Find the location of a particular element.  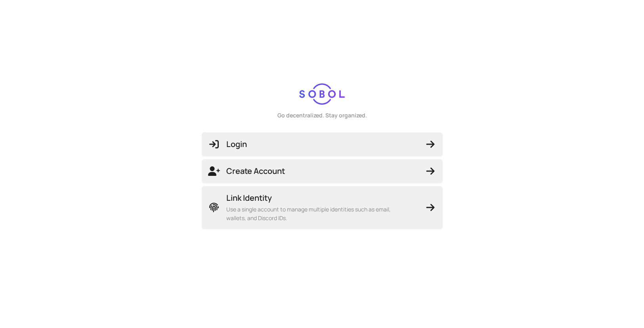

span: Create Account is located at coordinates (322, 171).